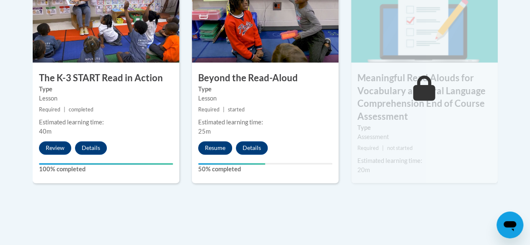 This screenshot has width=530, height=245. Describe the element at coordinates (236, 109) in the screenshot. I see `span: started` at that location.